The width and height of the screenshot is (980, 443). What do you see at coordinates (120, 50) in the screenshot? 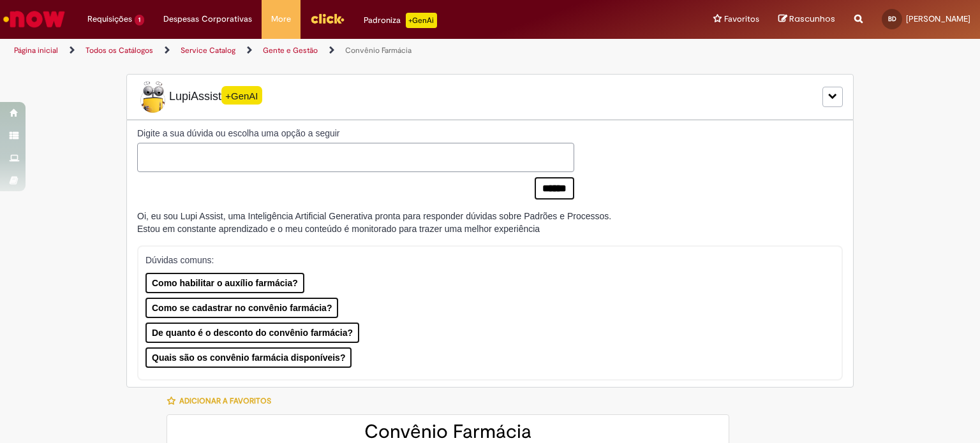
I see `a: Todos os Catálogos` at bounding box center [120, 50].